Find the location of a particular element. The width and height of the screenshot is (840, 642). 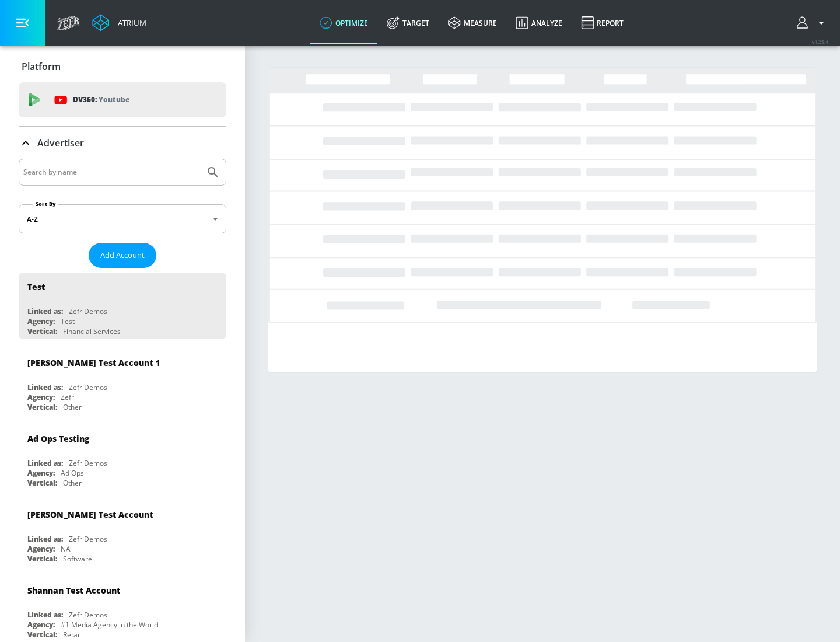

input: Search by name is located at coordinates (111, 172).